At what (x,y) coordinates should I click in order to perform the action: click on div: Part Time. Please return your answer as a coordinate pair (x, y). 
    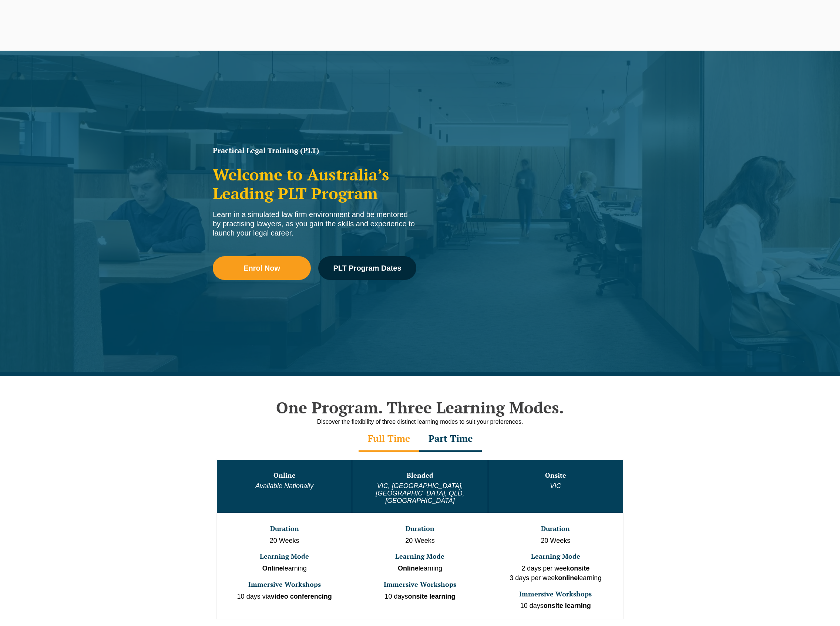
    Looking at the image, I should click on (450, 440).